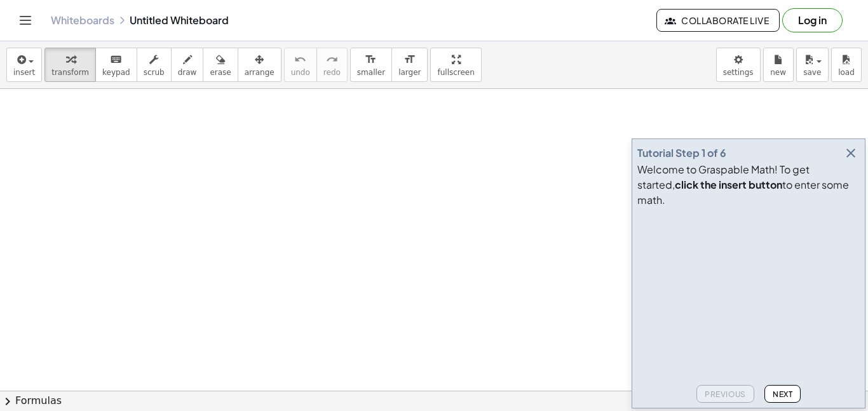 Image resolution: width=868 pixels, height=411 pixels. Describe the element at coordinates (812, 72) in the screenshot. I see `span: save` at that location.